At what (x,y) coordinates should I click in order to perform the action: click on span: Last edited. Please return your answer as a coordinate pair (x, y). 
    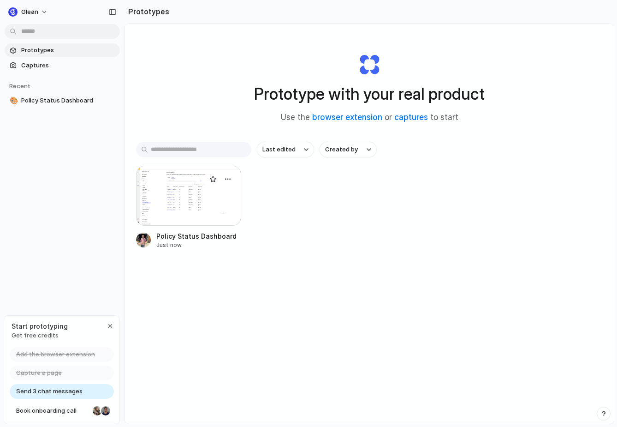
    Looking at the image, I should click on (279, 149).